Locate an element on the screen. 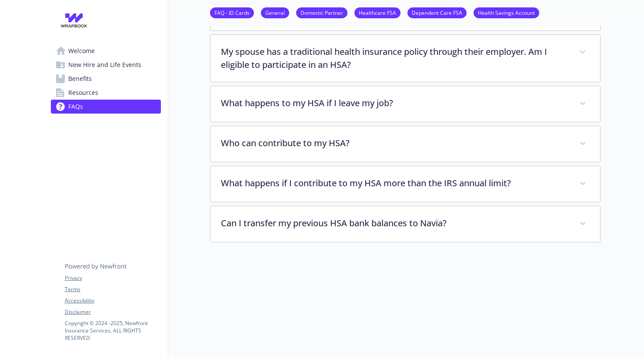  p: Can I transfer my previous HSA bank balances to Navia? is located at coordinates (395, 223).